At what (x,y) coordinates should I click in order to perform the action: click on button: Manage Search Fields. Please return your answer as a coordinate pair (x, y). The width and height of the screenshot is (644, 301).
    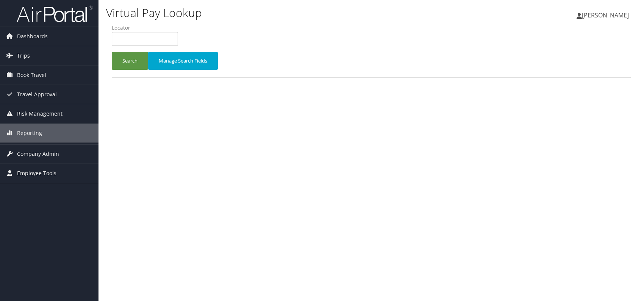
    Looking at the image, I should click on (183, 61).